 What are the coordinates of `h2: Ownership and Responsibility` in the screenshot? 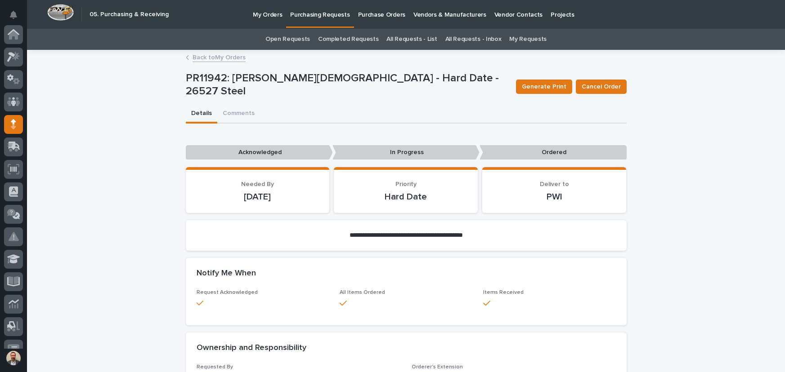 It's located at (251, 348).